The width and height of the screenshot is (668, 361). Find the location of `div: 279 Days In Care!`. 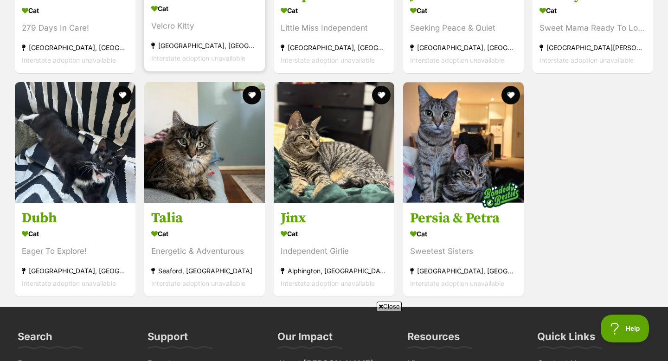

div: 279 Days In Care! is located at coordinates (75, 28).